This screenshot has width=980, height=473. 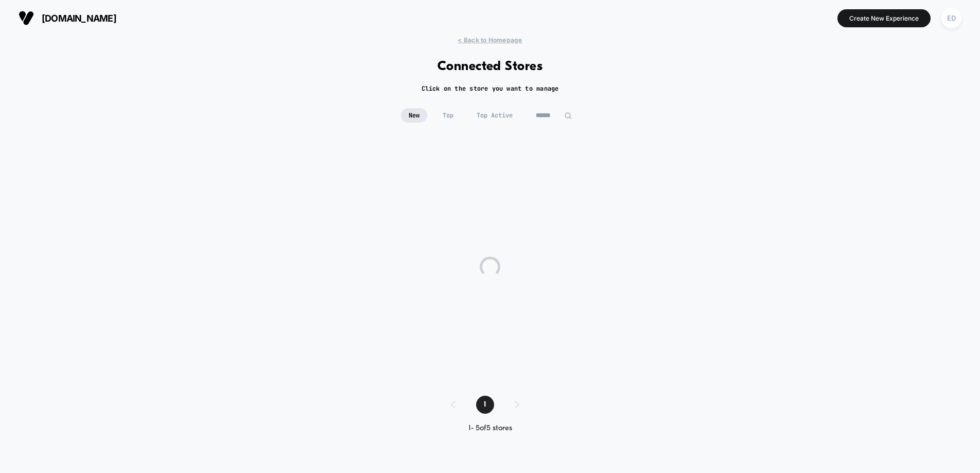 I want to click on button: Create New Experience, so click(x=884, y=18).